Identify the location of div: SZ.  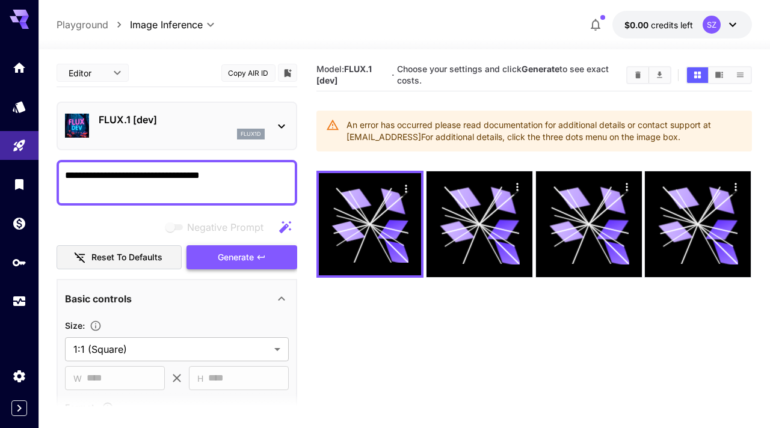
(712, 25).